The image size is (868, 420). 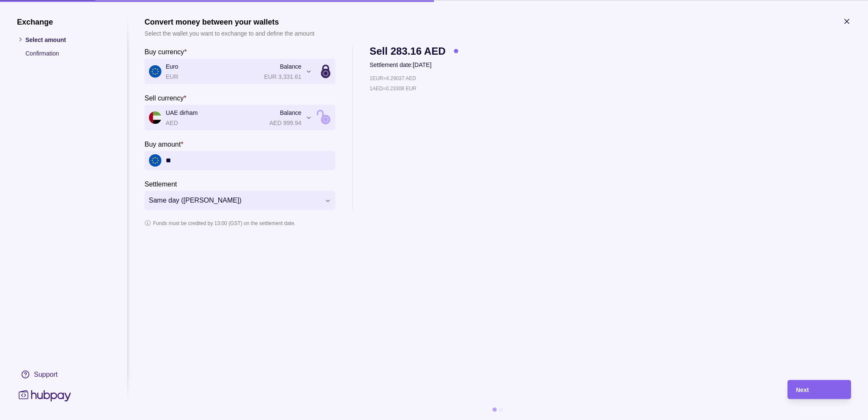 I want to click on label: Sell currency, so click(x=165, y=98).